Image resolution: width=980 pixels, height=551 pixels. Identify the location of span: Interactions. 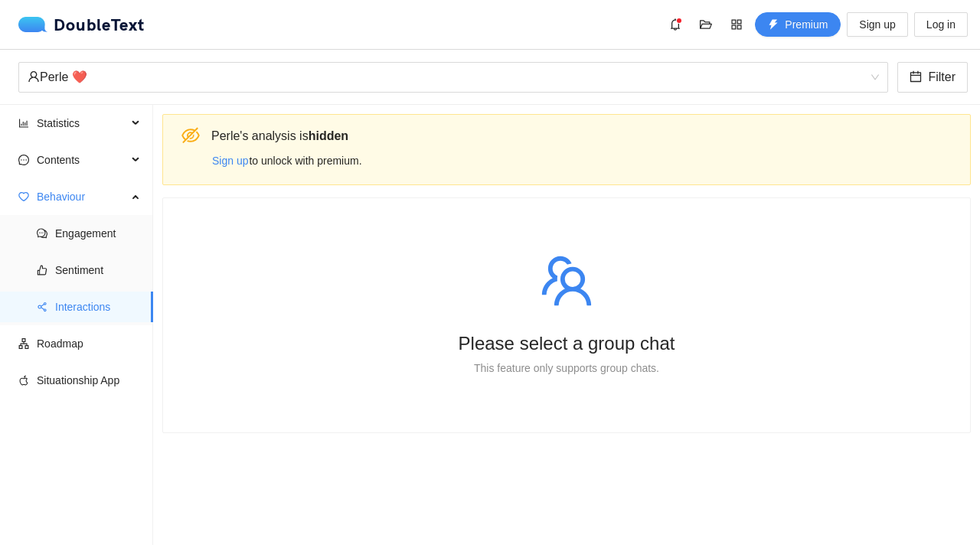
(98, 307).